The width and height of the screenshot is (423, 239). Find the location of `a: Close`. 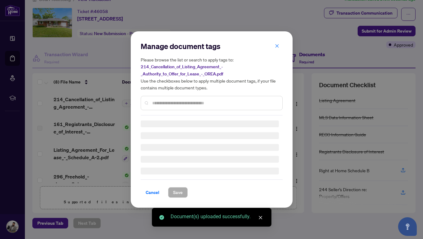

a: Close is located at coordinates (260, 218).